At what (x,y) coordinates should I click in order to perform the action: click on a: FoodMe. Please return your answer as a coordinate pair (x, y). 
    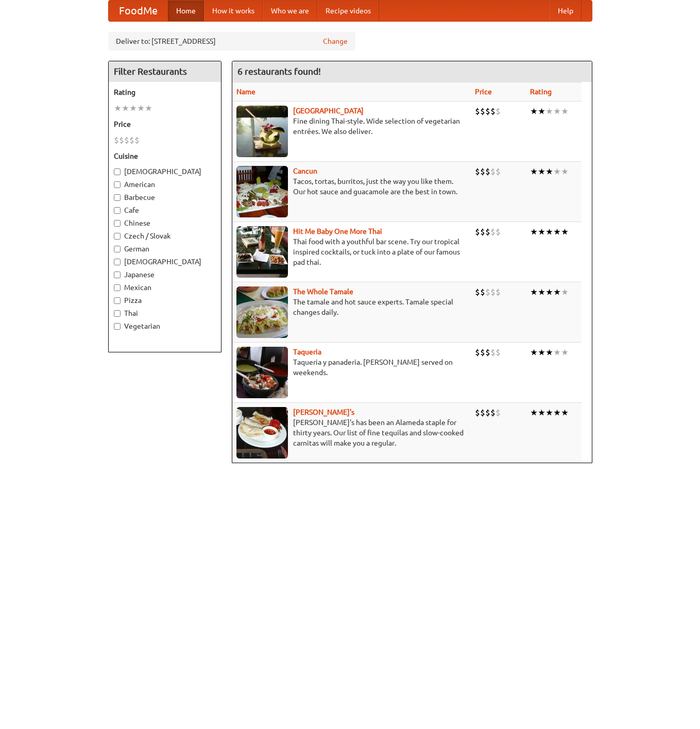
    Looking at the image, I should click on (138, 11).